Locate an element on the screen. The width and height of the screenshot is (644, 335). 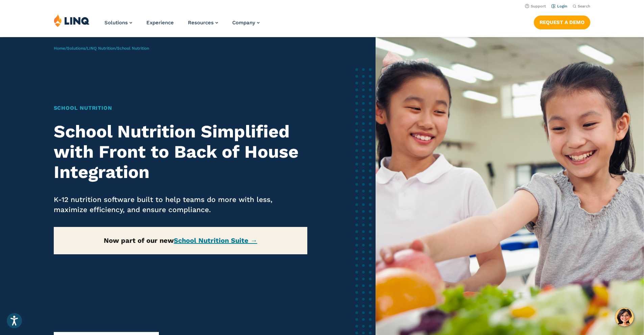
h1: School Nutrition is located at coordinates (180, 108).